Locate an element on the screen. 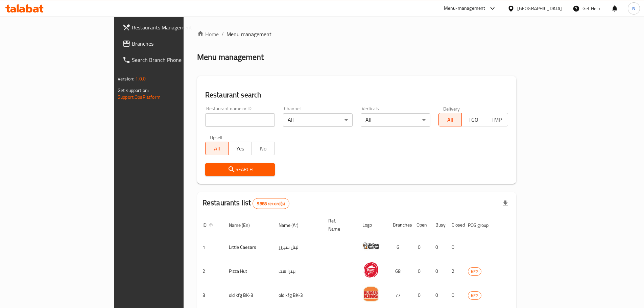 The image size is (644, 308). span: Name (Ar) is located at coordinates (293, 225).